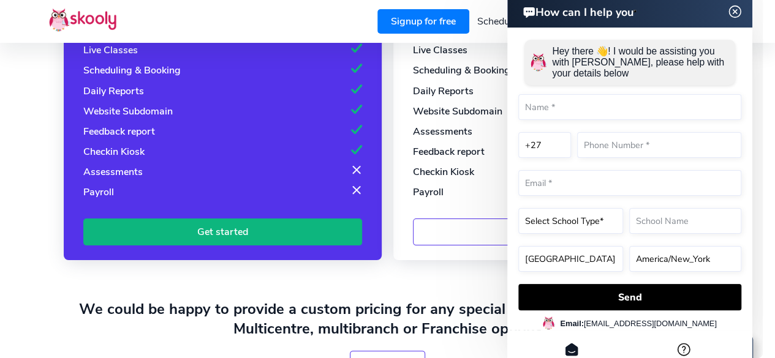 The height and width of the screenshot is (358, 775). I want to click on div: Scheduling & Booking, so click(132, 70).